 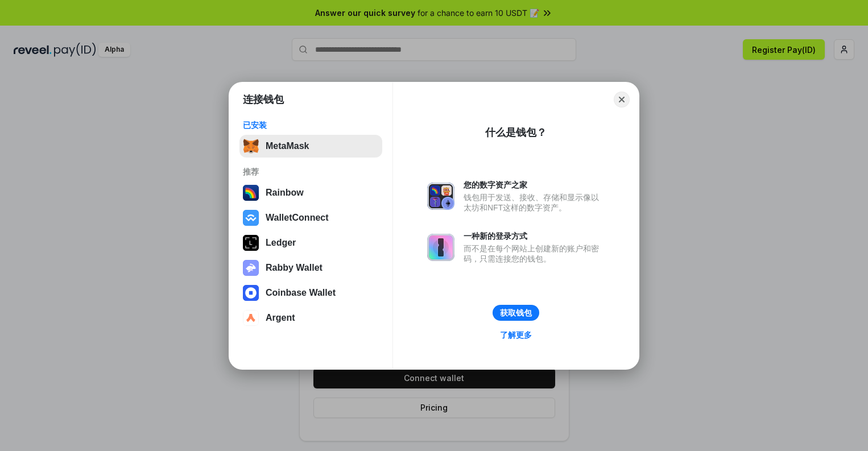 What do you see at coordinates (297, 218) in the screenshot?
I see `div: WalletConnect` at bounding box center [297, 218].